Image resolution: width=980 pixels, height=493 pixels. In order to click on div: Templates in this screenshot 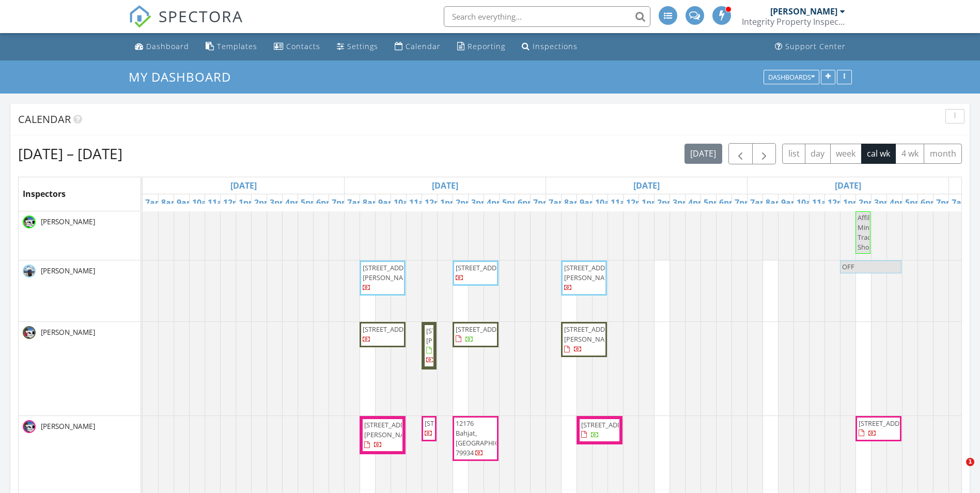, I will do `click(237, 46)`.